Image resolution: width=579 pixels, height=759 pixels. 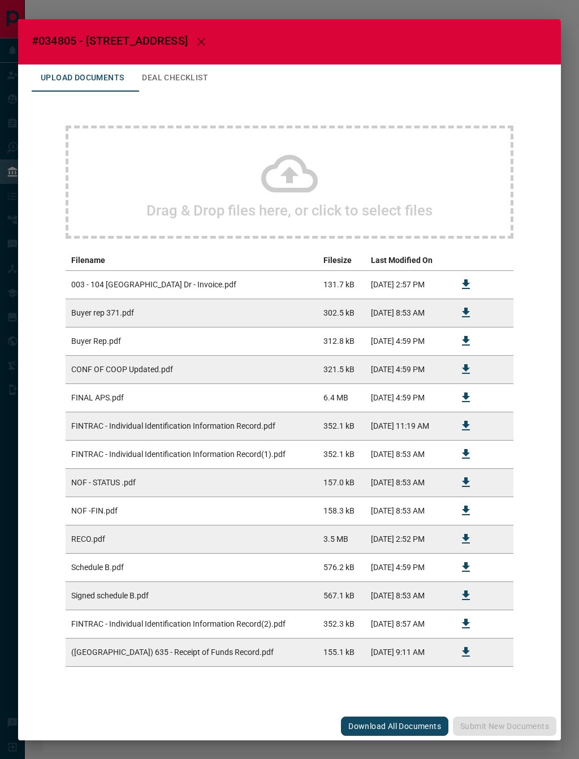 What do you see at coordinates (342, 260) in the screenshot?
I see `th: Filesize` at bounding box center [342, 260].